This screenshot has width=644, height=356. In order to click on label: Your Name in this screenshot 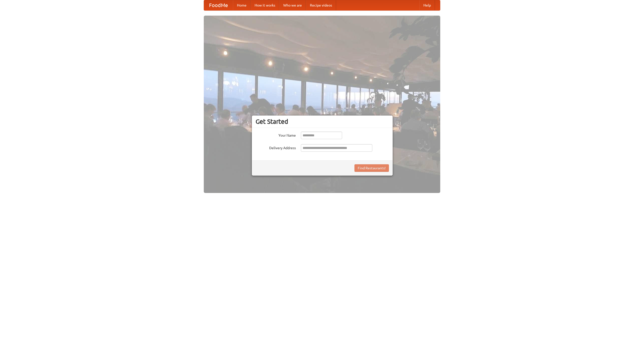, I will do `click(276, 135)`.